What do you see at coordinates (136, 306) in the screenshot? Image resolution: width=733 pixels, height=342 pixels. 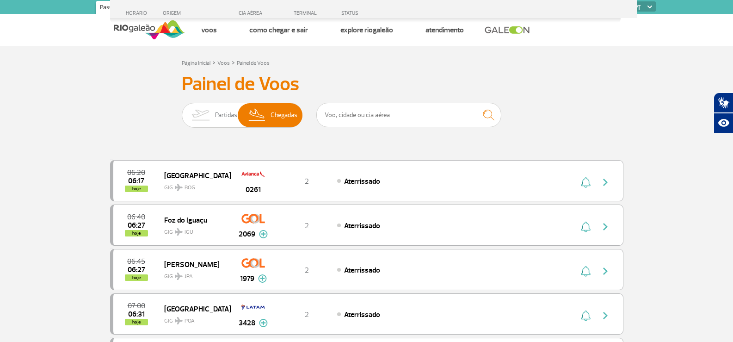 I see `span: 2025-10-01 07:00:00` at bounding box center [136, 306].